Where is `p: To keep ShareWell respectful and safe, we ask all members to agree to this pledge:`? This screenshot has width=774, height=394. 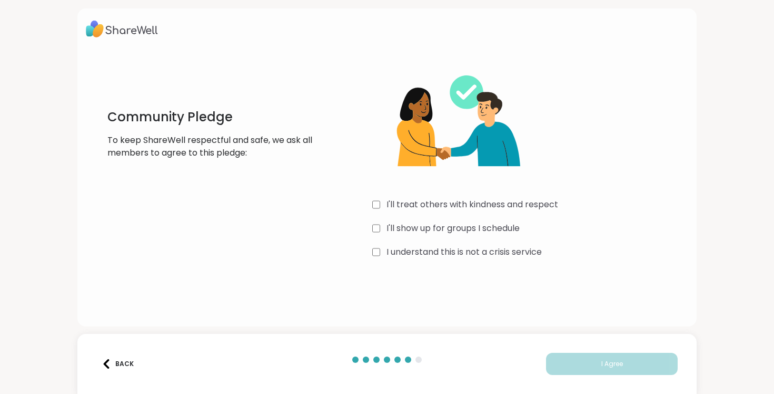
p: To keep ShareWell respectful and safe, we ask all members to agree to this pledge: is located at coordinates (213, 146).